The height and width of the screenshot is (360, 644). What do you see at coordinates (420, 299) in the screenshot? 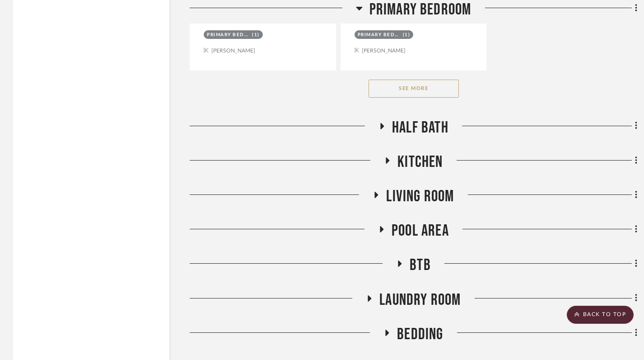
I see `span: Laundry Room` at bounding box center [420, 299].